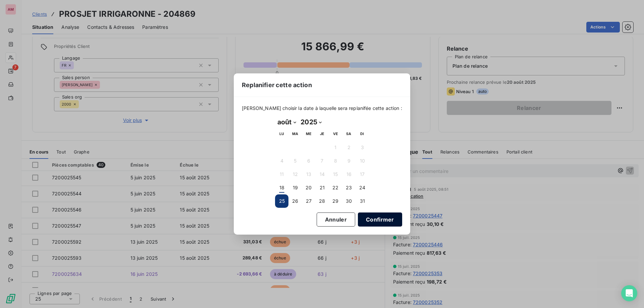 The height and width of the screenshot is (308, 644). What do you see at coordinates (282, 161) in the screenshot?
I see `button: 4` at bounding box center [282, 161].